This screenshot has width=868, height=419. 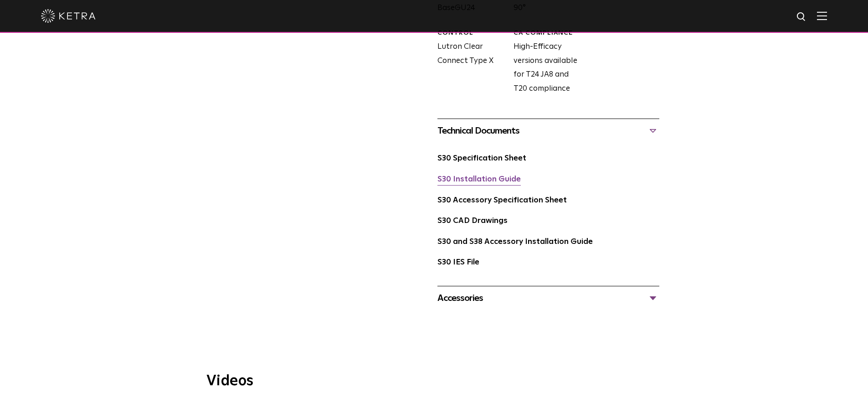 What do you see at coordinates (822, 15) in the screenshot?
I see `img: Hamburger%20Nav.svg` at bounding box center [822, 15].